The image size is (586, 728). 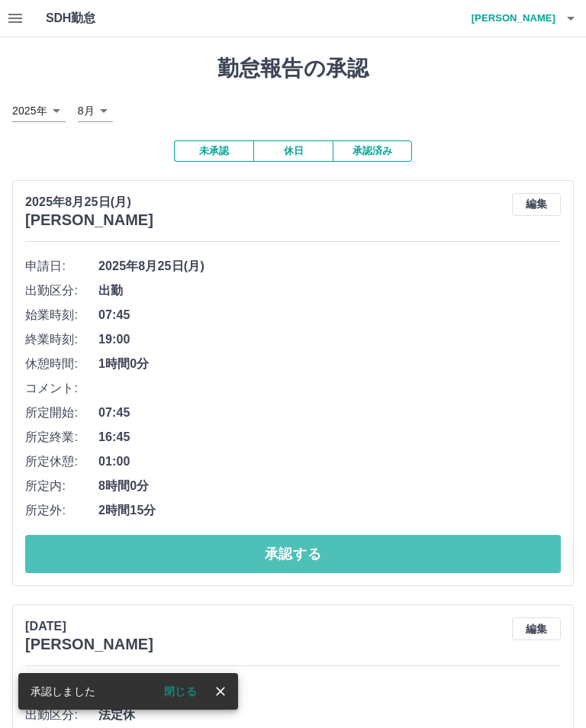 I want to click on span: 2時間15分, so click(x=330, y=510).